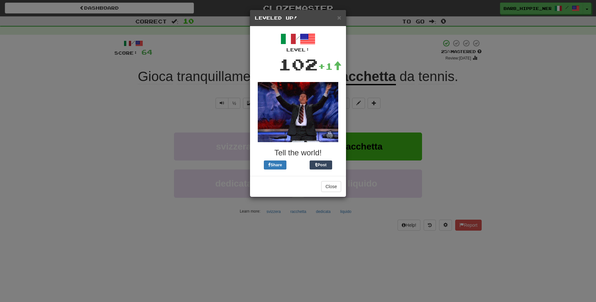 Image resolution: width=596 pixels, height=302 pixels. What do you see at coordinates (298, 153) in the screenshot?
I see `h3: Tell the world!` at bounding box center [298, 153].